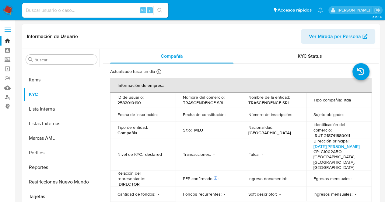 Image resolution: width=385 pixels, height=202 pixels. I want to click on input: Buscar usuario o caso..., so click(95, 10).